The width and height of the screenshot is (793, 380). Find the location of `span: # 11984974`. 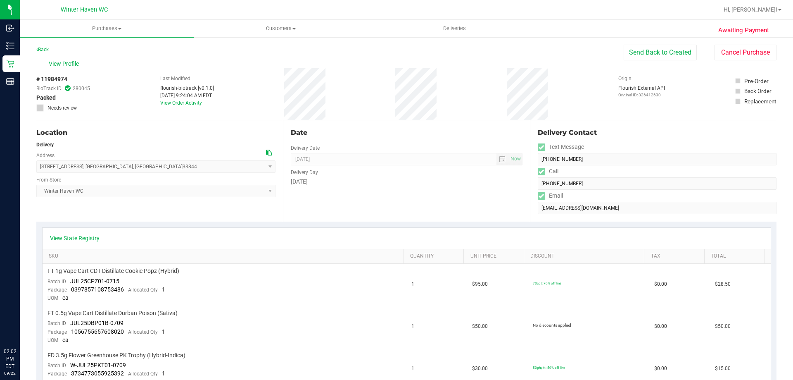

span: # 11984974 is located at coordinates (52, 79).